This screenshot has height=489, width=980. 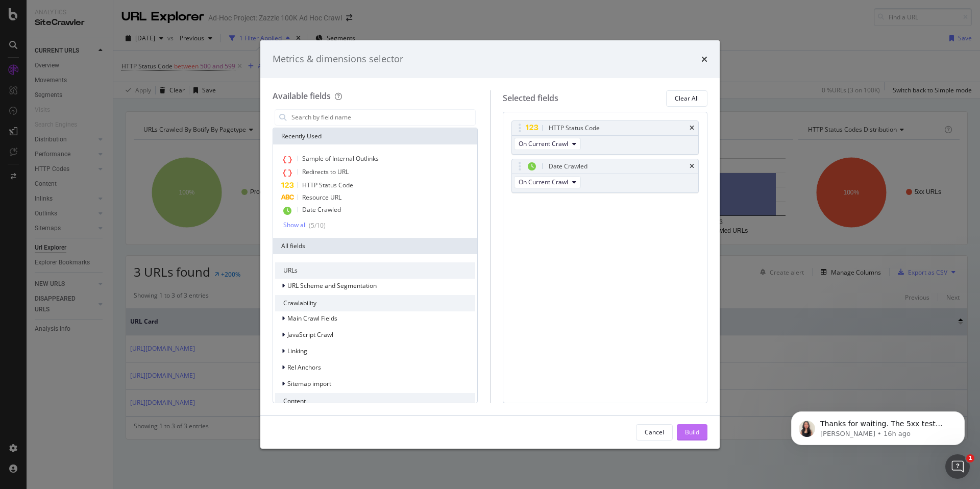 What do you see at coordinates (322, 209) in the screenshot?
I see `span: Date Crawled` at bounding box center [322, 209].